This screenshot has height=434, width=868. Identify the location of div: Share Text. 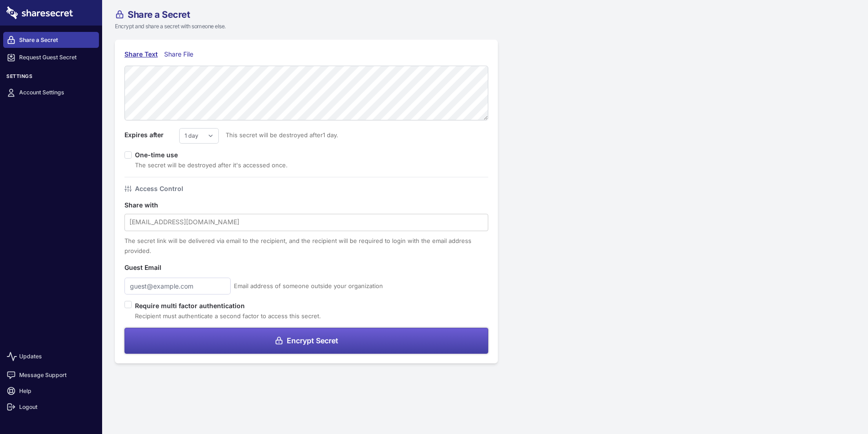
(141, 54).